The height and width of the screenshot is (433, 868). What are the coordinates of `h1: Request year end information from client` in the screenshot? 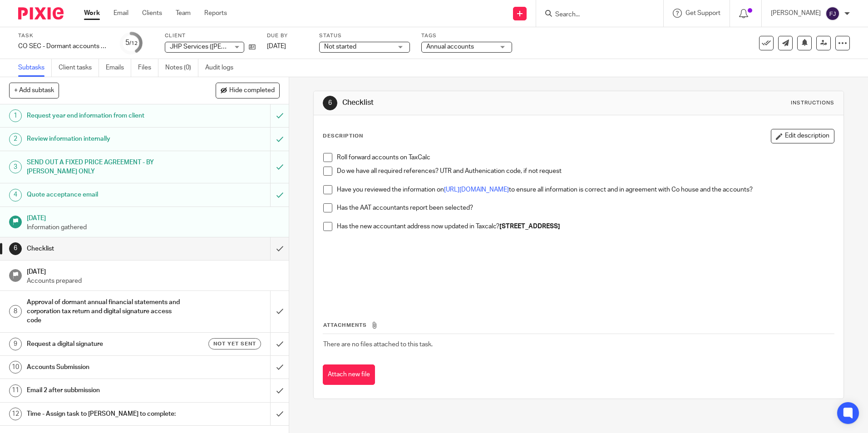 It's located at (105, 116).